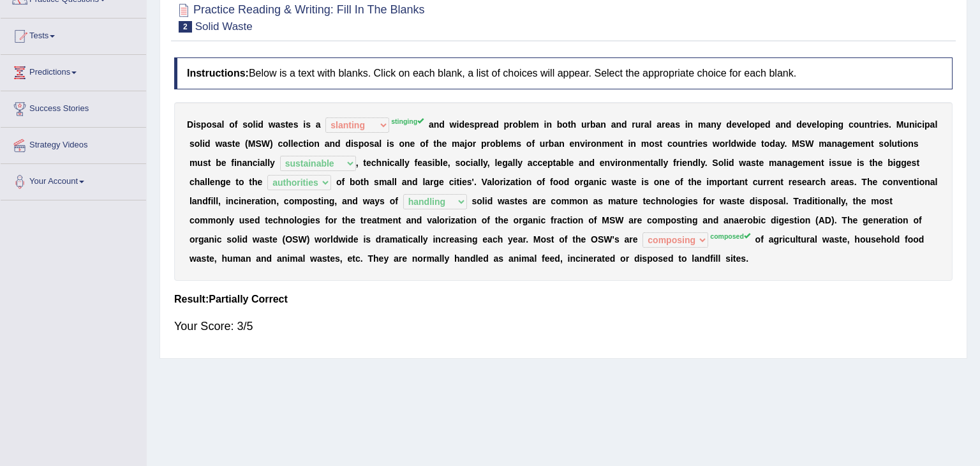 Image resolution: width=980 pixels, height=466 pixels. I want to click on b: S, so click(258, 144).